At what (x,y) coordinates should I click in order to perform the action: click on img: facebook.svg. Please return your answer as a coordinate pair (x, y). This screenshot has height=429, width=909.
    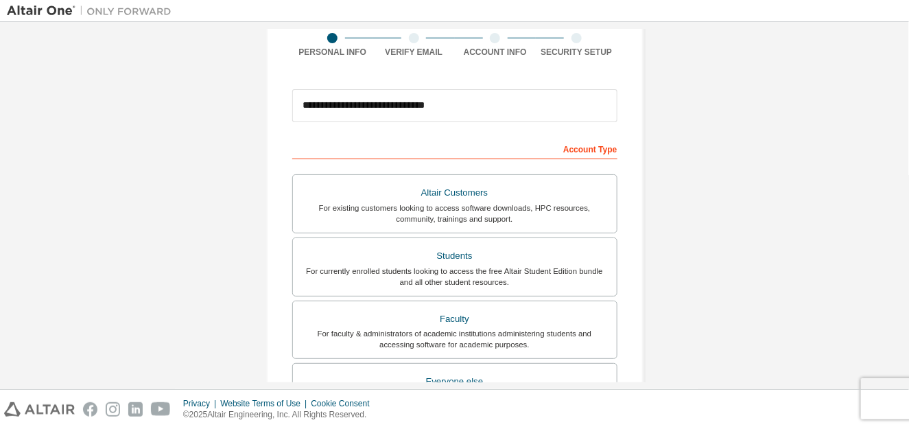
    Looking at the image, I should click on (90, 409).